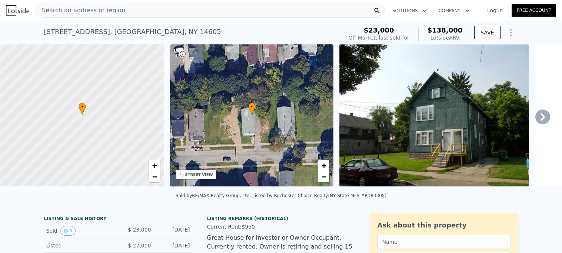 The height and width of the screenshot is (253, 562). What do you see at coordinates (511, 33) in the screenshot?
I see `button: Show Options` at bounding box center [511, 33].